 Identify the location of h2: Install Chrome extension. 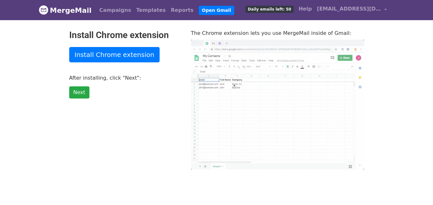
(125, 35).